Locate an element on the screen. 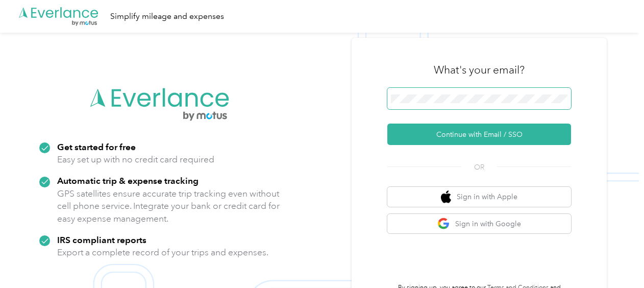  p: Easy set up with no credit card required is located at coordinates (136, 159).